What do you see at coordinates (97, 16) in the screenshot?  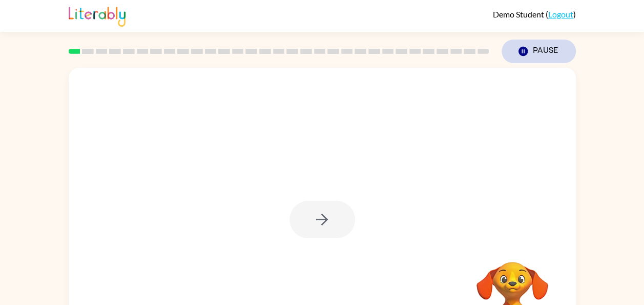 I see `img: Literably` at bounding box center [97, 16].